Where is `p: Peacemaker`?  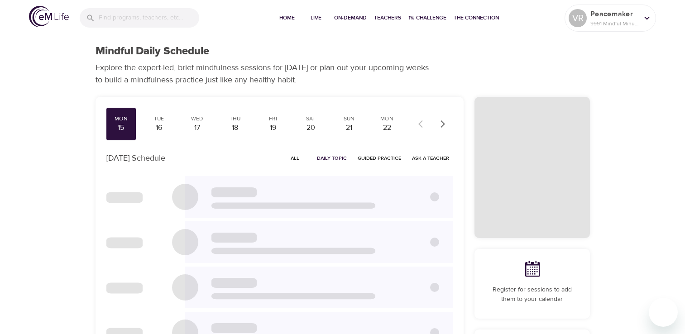
p: Peacemaker is located at coordinates (614, 14).